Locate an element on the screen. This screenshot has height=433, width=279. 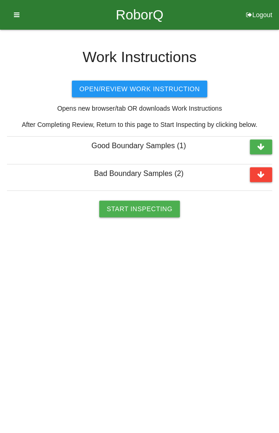
h6: Good Boundary Samples ( 1 ) is located at coordinates (150, 146).